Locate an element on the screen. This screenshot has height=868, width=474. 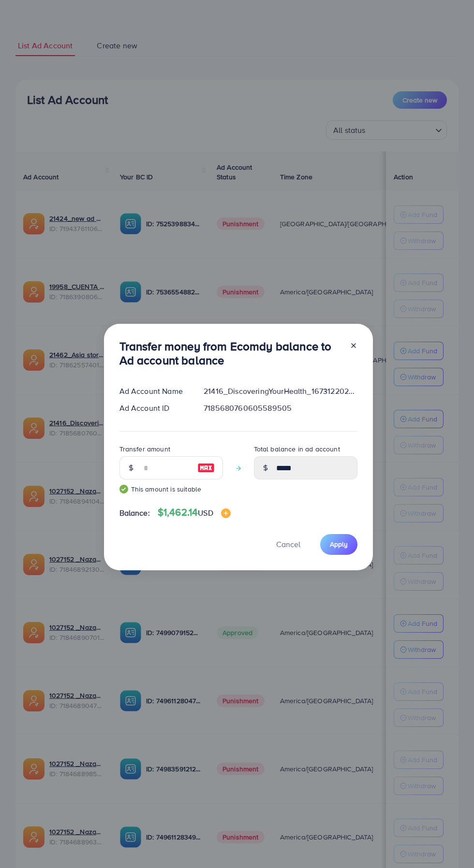
label: Transfer amount is located at coordinates (145, 449).